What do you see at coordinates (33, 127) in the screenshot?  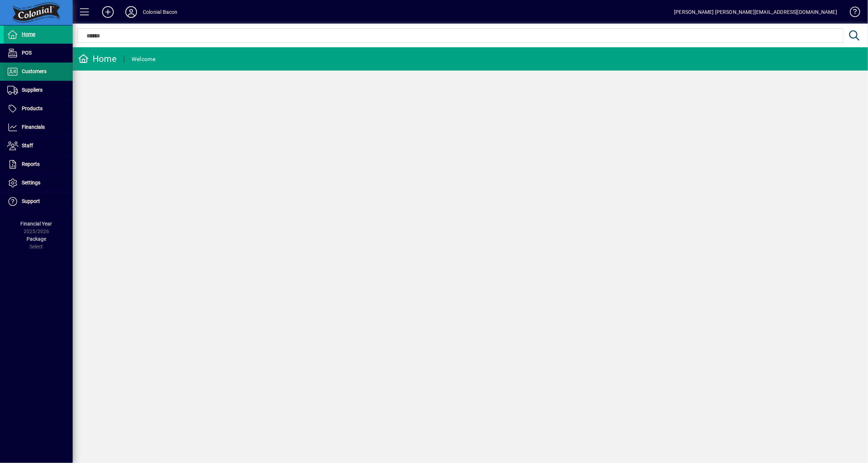 I see `span: Financials` at bounding box center [33, 127].